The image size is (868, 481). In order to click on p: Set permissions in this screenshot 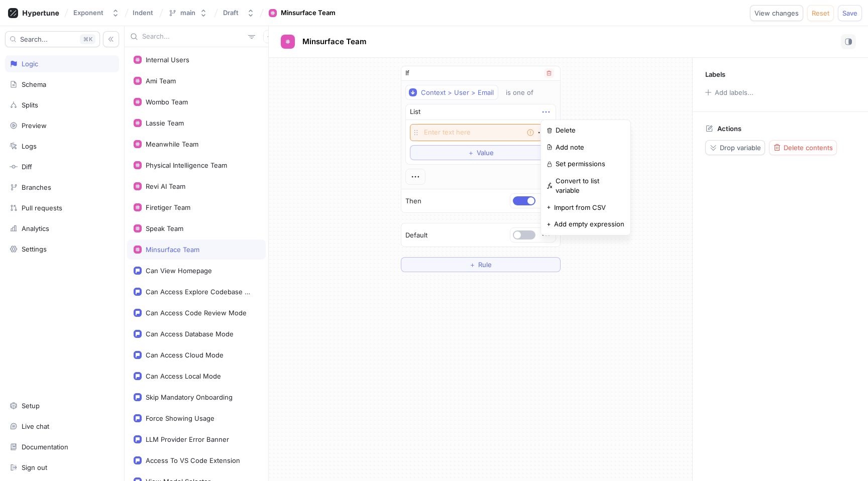, I will do `click(580, 164)`.